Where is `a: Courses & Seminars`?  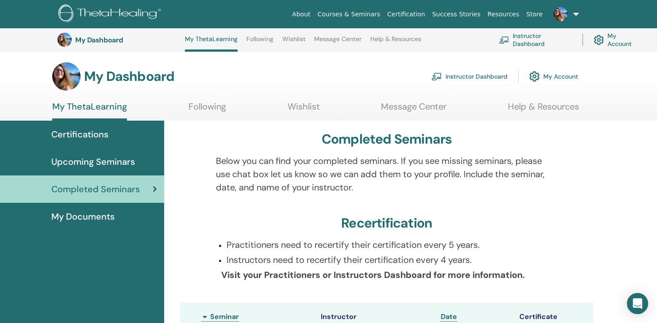
a: Courses & Seminars is located at coordinates (349, 14).